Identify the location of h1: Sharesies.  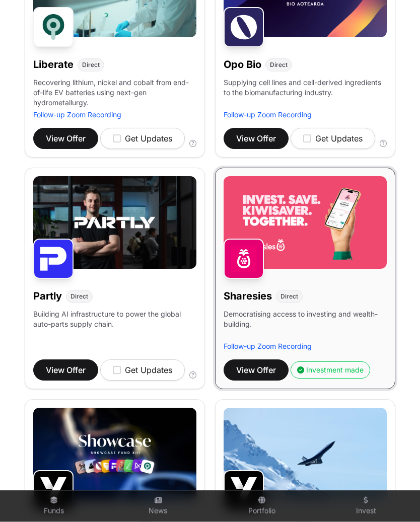
(248, 296).